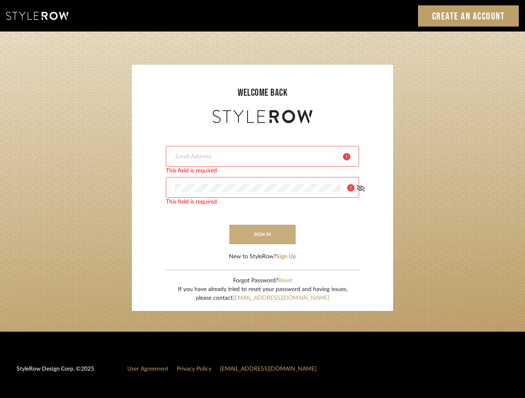  I want to click on div: New to StyleRow?, so click(263, 257).